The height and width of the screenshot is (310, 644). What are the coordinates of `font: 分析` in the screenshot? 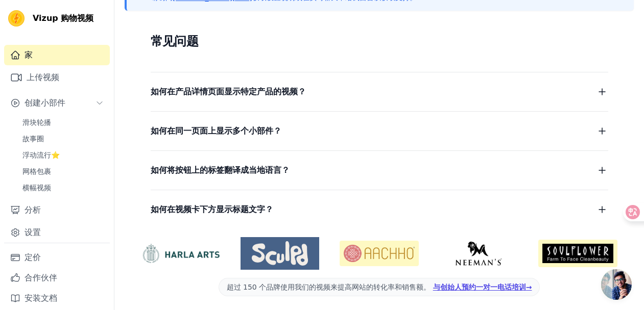 It's located at (33, 210).